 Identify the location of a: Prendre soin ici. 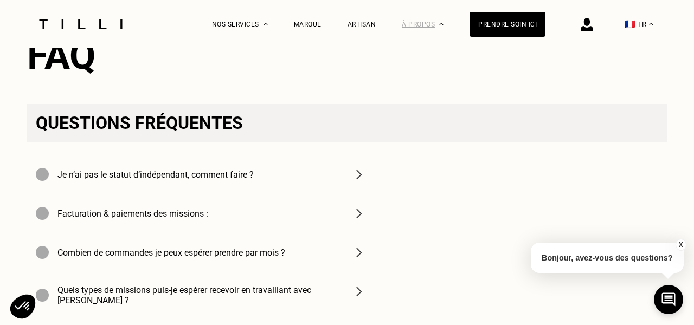
(508, 24).